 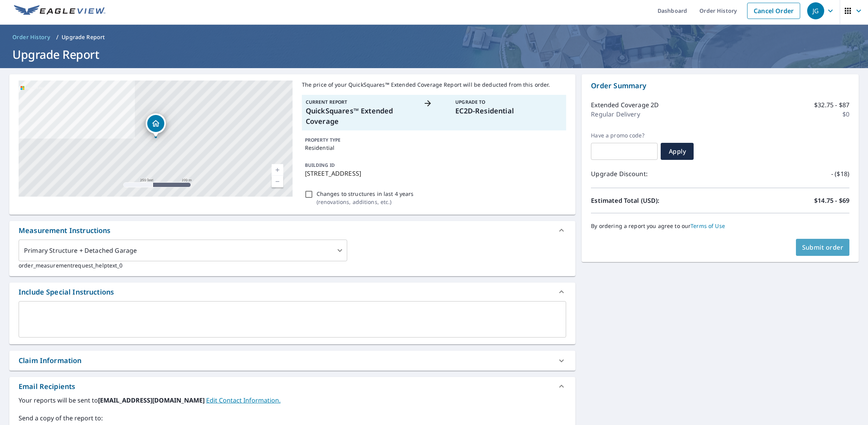 What do you see at coordinates (816, 11) in the screenshot?
I see `div: JG` at bounding box center [816, 11].